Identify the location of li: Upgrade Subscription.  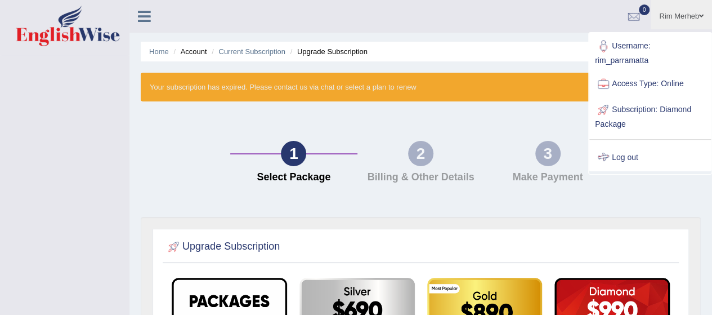
(328, 51).